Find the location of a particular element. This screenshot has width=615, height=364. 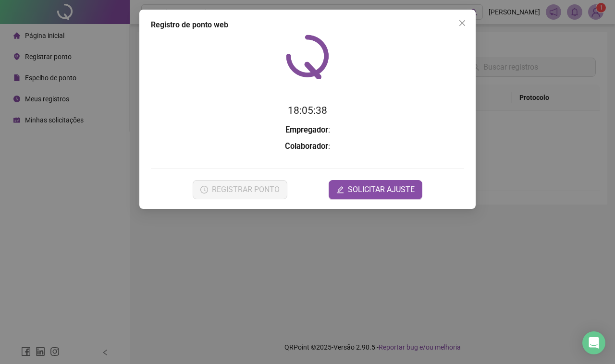

strong: Empregador is located at coordinates (306, 130).